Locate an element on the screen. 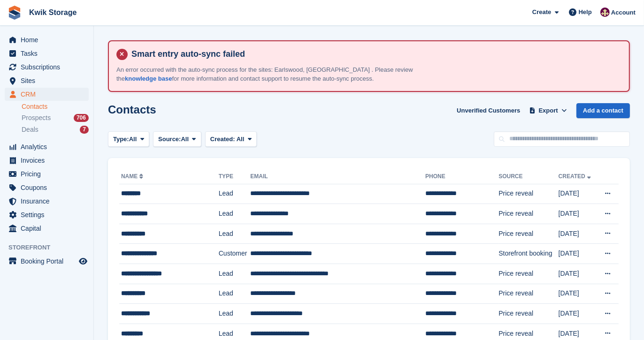 The image size is (644, 340). span: Prospects is located at coordinates (36, 118).